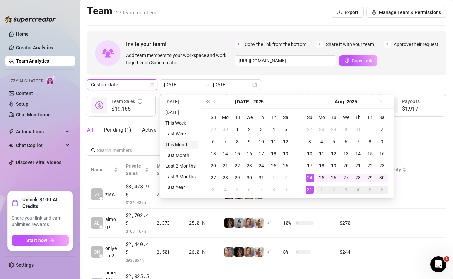 The height and width of the screenshot is (279, 453). I want to click on a: Settings, so click(25, 265).